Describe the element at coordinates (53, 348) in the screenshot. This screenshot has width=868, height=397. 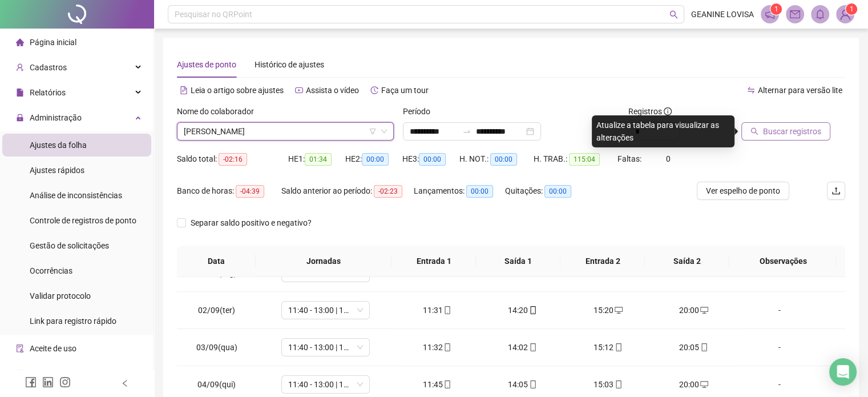
I see `span: Aceite de uso` at that location.